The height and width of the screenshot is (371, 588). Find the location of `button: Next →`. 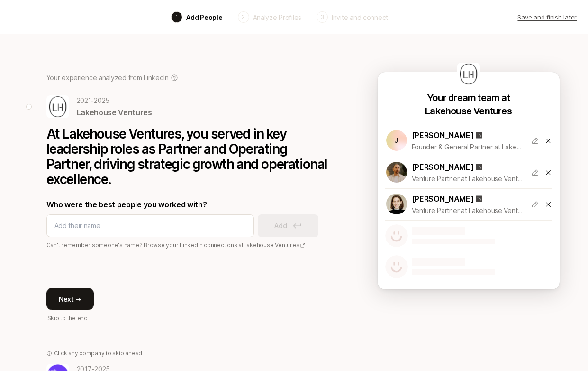

button: Next → is located at coordinates (70, 299).